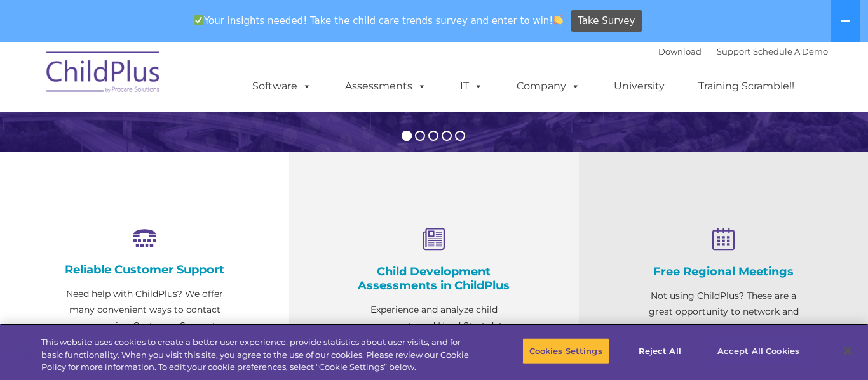  What do you see at coordinates (722, 272) in the screenshot?
I see `h4: Free Regional Meetings` at bounding box center [722, 272].